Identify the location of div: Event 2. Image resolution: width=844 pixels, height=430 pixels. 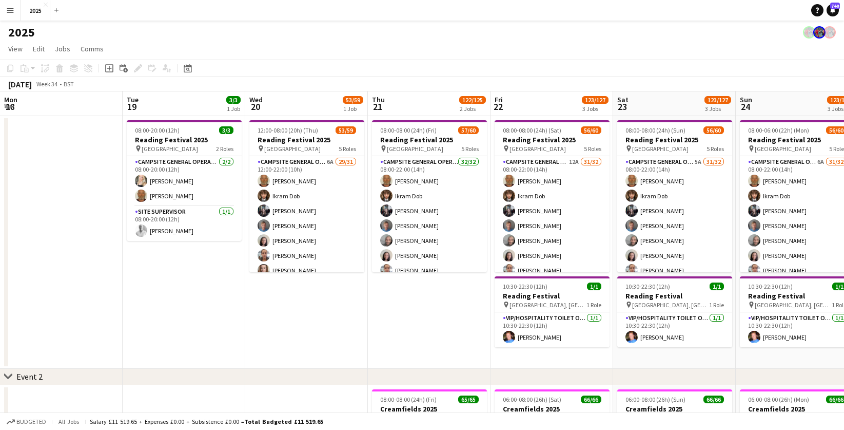
(29, 376).